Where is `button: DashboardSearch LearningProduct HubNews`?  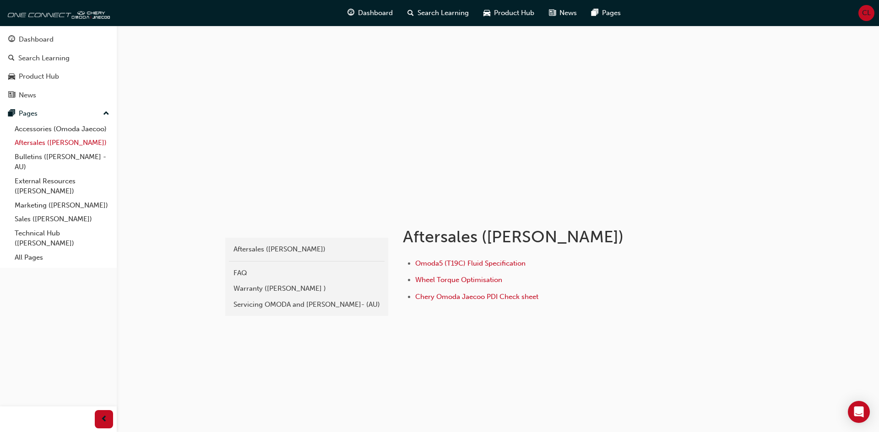 button: DashboardSearch LearningProduct HubNews is located at coordinates (58, 67).